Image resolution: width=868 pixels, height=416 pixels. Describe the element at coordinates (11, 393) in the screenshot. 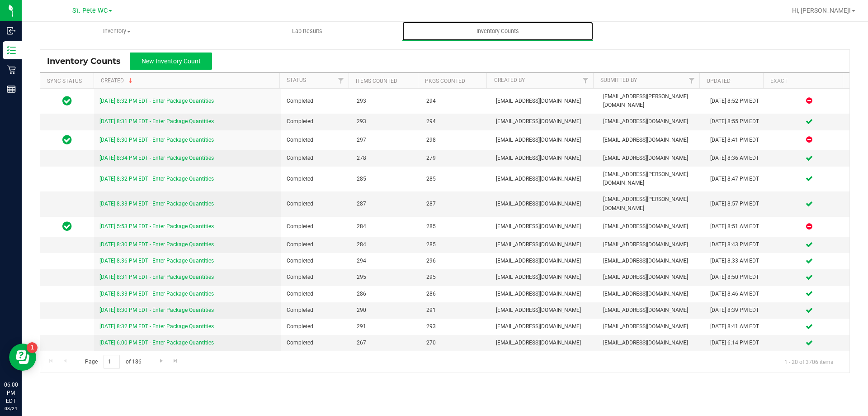

I see `p: 06:00 PM EDT` at that location.